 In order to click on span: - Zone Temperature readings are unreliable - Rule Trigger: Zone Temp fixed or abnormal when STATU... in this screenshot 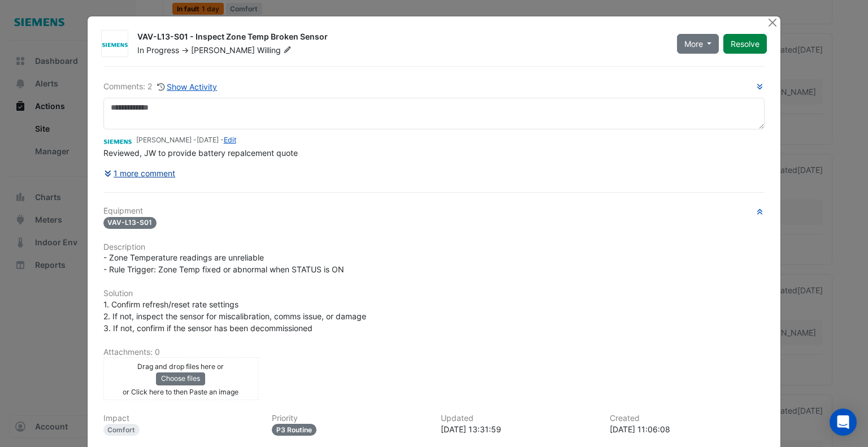, I will do `click(224, 264)`.